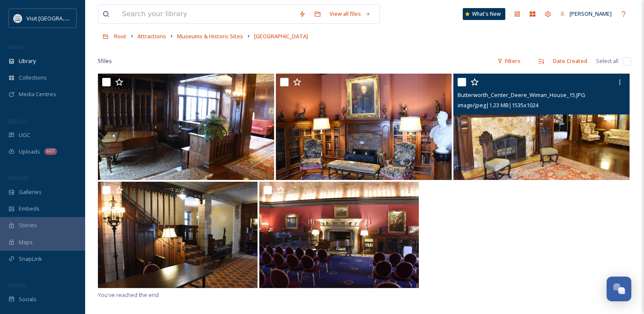 The height and width of the screenshot is (314, 644). Describe the element at coordinates (27, 61) in the screenshot. I see `span: Library` at that location.